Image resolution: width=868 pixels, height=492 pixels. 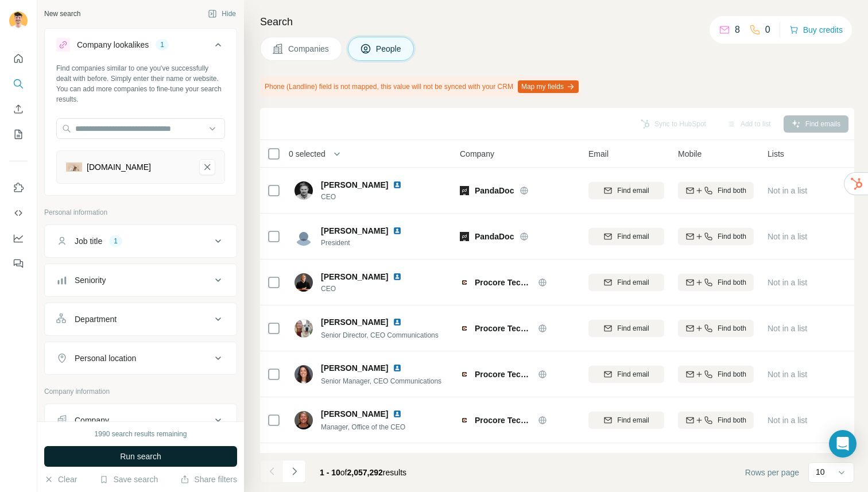 I want to click on div: Department, so click(x=96, y=319).